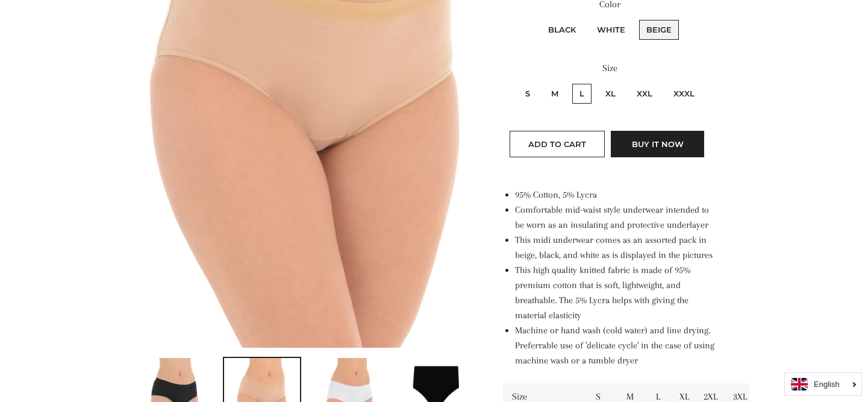  I want to click on button: Buy it now, so click(657, 144).